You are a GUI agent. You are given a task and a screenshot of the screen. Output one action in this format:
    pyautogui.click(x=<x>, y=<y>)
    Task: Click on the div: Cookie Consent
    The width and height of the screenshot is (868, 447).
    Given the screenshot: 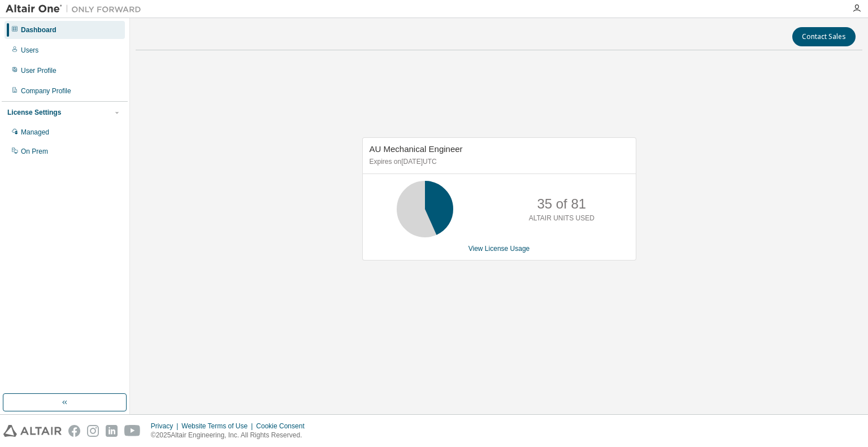 What is the action you would take?
    pyautogui.click(x=283, y=427)
    